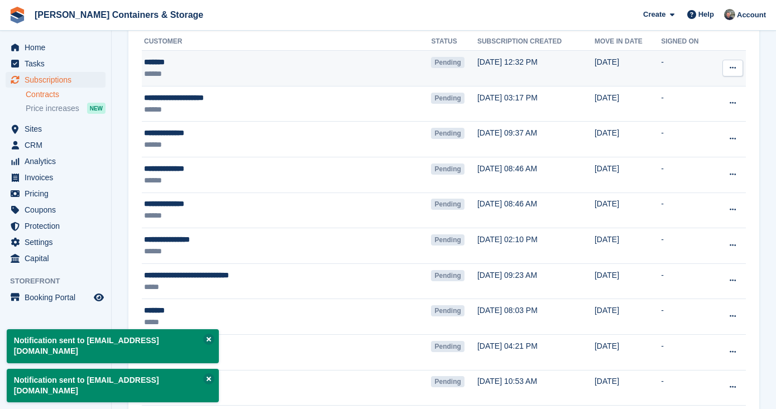 This screenshot has width=776, height=409. I want to click on span: Coupons, so click(58, 210).